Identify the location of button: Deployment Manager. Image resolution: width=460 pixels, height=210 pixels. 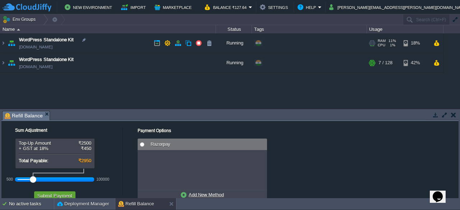
(83, 204).